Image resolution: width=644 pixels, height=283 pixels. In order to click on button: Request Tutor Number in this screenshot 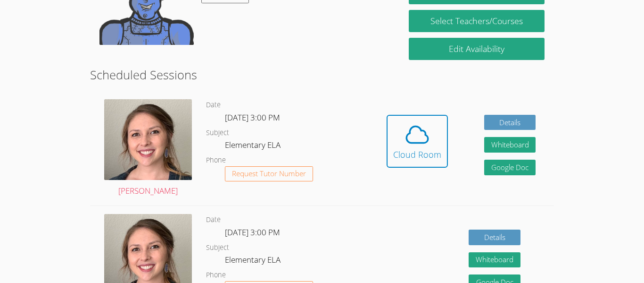, I will do `click(269, 174)`.